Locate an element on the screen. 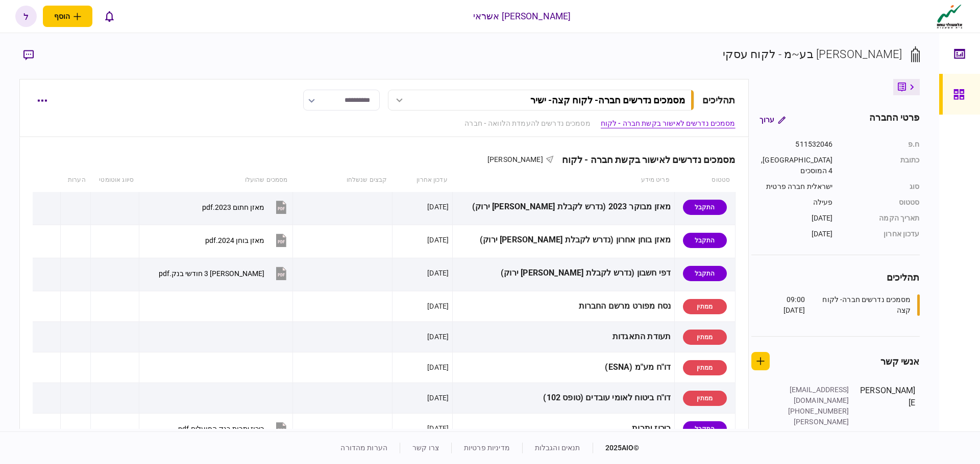 Image resolution: width=980 pixels, height=464 pixels. button: ריכוז יתרות בנק הפועלים.pdf is located at coordinates (234, 429).